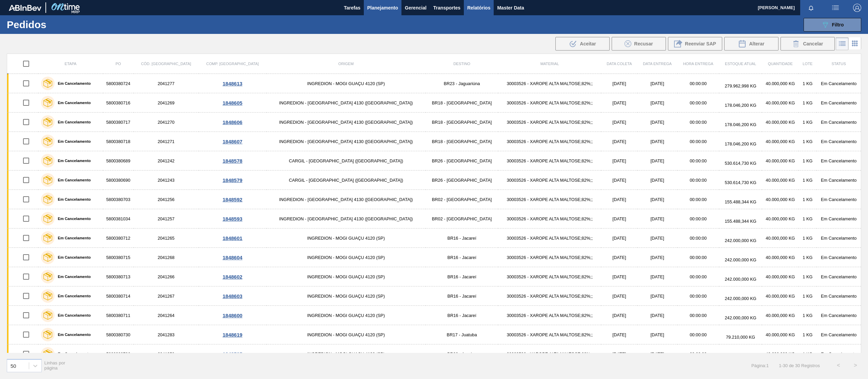 The image size is (868, 379). What do you see at coordinates (166, 122) in the screenshot?
I see `td: 2041270` at bounding box center [166, 122].